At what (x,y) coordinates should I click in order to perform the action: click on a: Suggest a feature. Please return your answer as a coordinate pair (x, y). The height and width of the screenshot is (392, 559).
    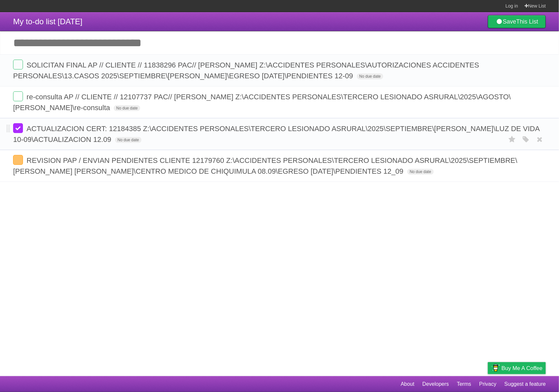
    Looking at the image, I should click on (526, 384).